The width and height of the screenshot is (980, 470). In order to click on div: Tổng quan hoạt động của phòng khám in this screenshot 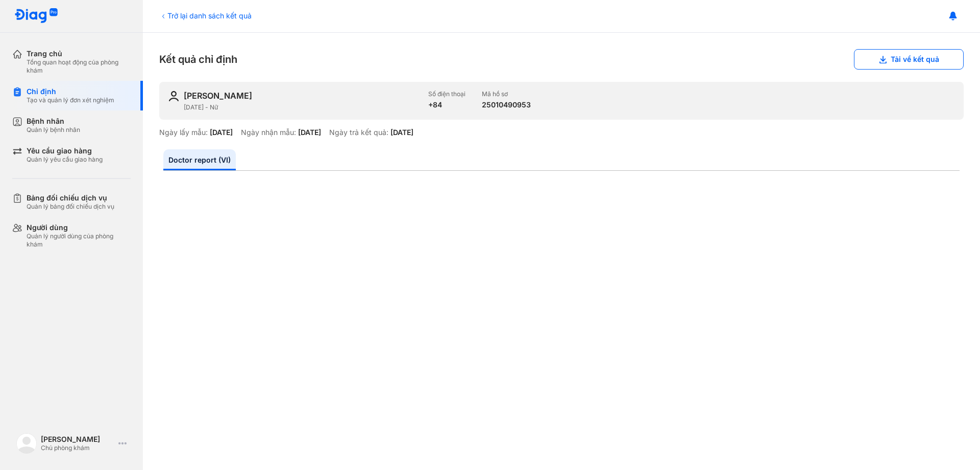, I will do `click(79, 66)`.